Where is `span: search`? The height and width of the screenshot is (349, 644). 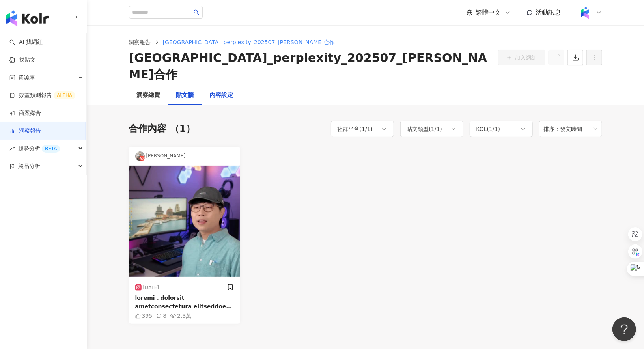 span: search is located at coordinates (196, 12).